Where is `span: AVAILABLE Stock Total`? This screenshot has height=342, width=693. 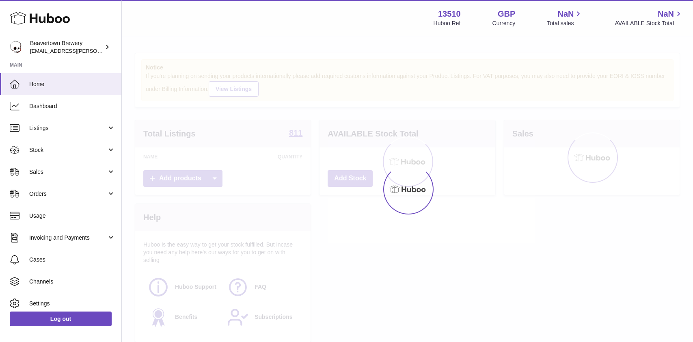 span: AVAILABLE Stock Total is located at coordinates (649, 23).